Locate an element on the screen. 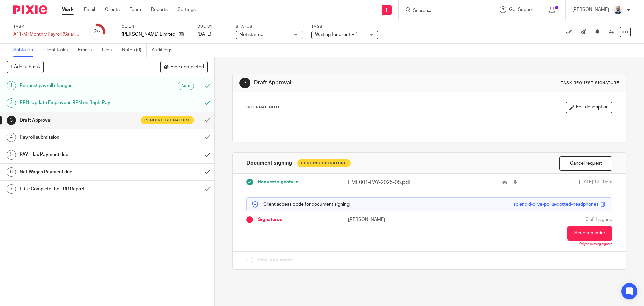  button: Edit description is located at coordinates (589, 107).